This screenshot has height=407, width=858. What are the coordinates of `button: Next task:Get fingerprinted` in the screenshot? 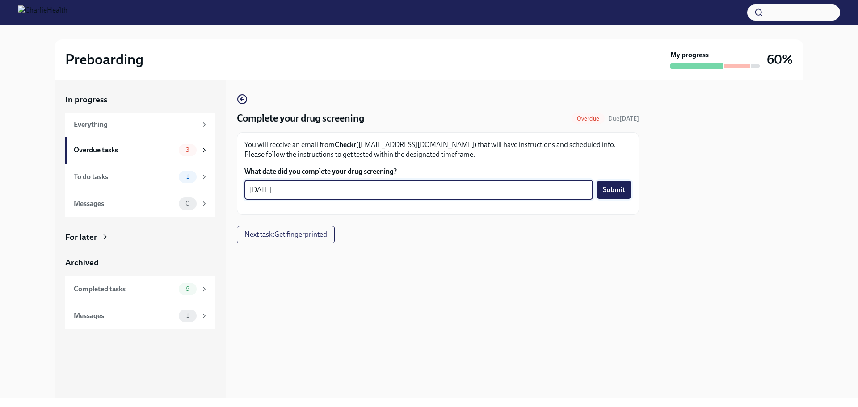 It's located at (285, 235).